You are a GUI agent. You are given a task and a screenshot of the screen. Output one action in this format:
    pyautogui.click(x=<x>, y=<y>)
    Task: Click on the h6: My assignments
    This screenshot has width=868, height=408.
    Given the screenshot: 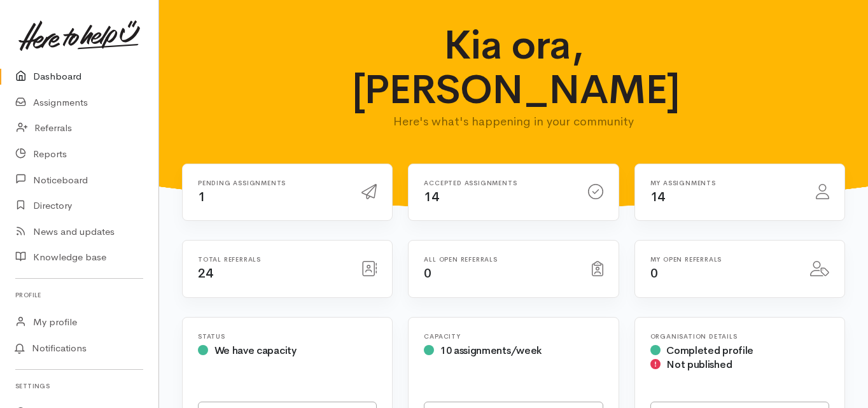 What is the action you would take?
    pyautogui.click(x=726, y=183)
    